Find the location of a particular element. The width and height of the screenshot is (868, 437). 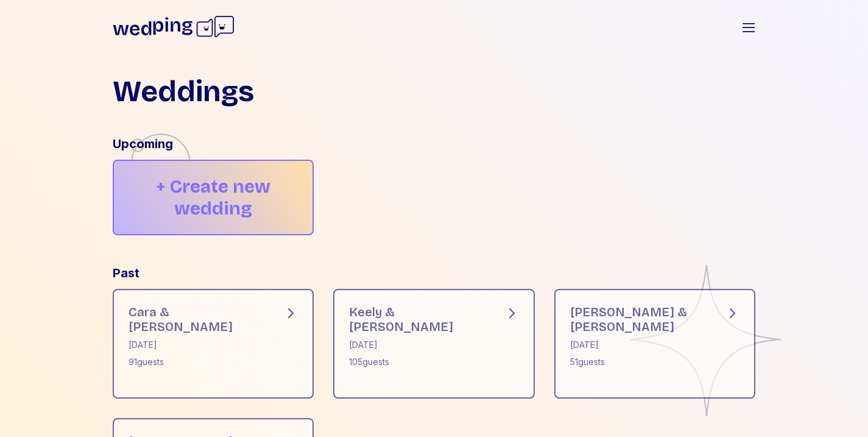

div: Upcoming is located at coordinates (434, 144).